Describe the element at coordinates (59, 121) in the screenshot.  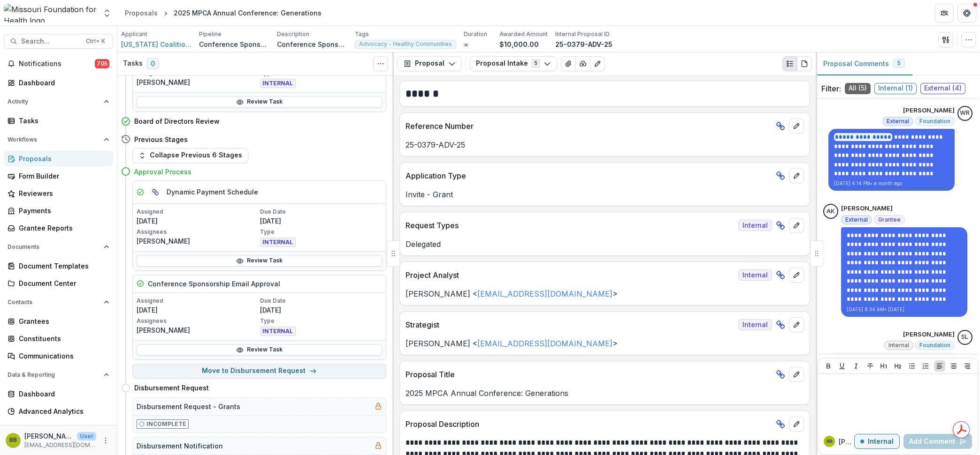
I see `a: Tasks` at that location.